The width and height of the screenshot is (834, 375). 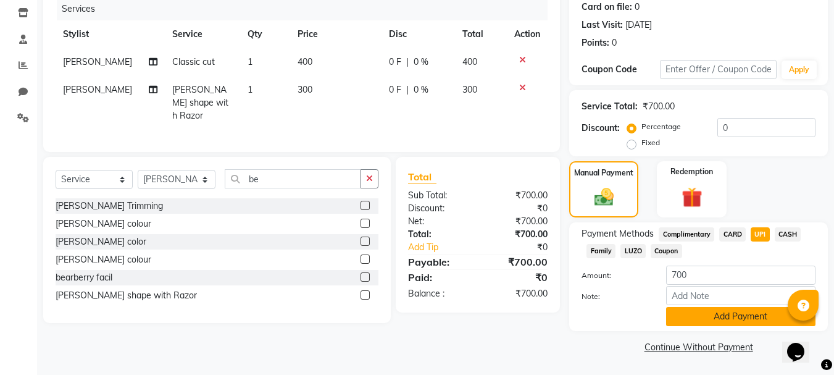 What do you see at coordinates (439, 262) in the screenshot?
I see `div: Payable:` at bounding box center [439, 262].